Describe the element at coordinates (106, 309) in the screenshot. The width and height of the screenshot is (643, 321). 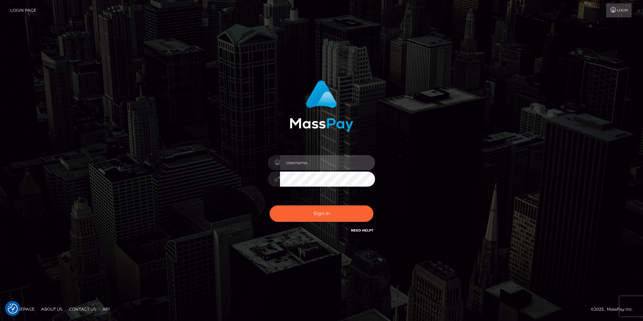
I see `a: API` at that location.